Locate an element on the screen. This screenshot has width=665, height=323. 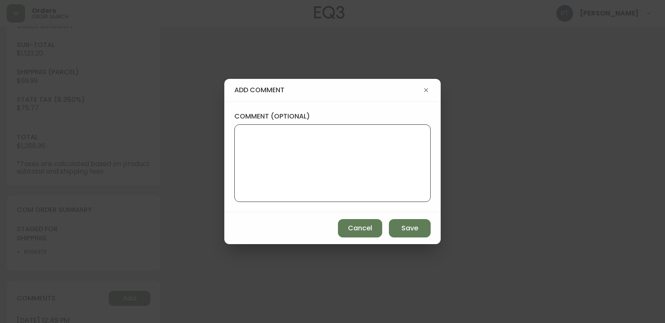
span: Cancel is located at coordinates (360, 229).